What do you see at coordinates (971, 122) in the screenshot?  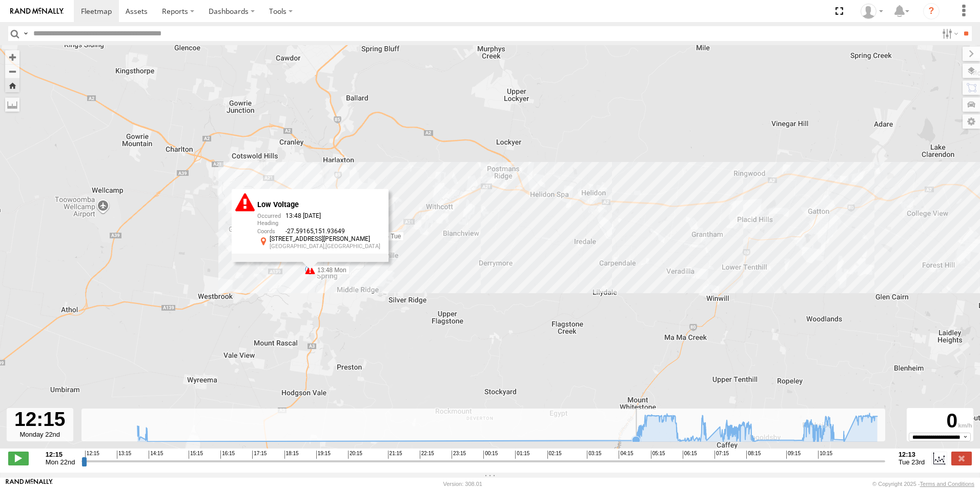 I see `label: Map Settings` at bounding box center [971, 122].